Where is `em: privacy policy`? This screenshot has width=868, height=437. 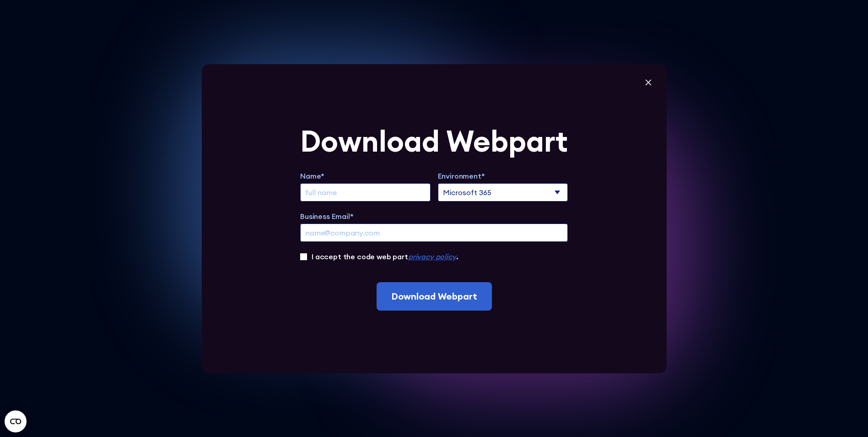
em: privacy policy is located at coordinates (432, 256).